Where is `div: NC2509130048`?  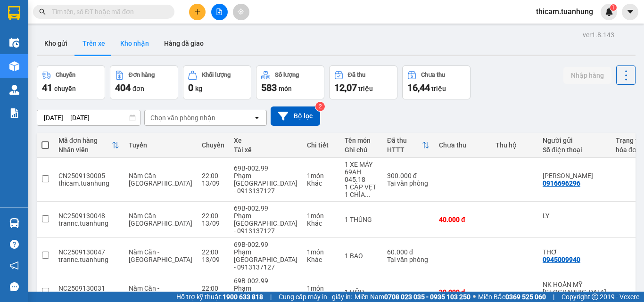
div: NC2509130048 is located at coordinates (88, 216).